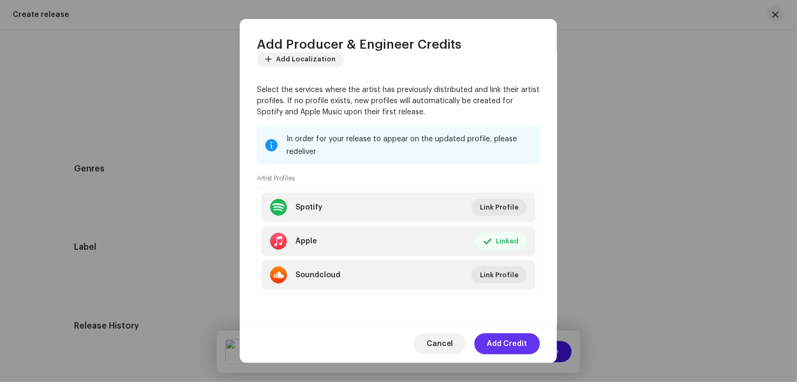 The image size is (797, 382). What do you see at coordinates (309, 207) in the screenshot?
I see `div: Spotify` at bounding box center [309, 207].